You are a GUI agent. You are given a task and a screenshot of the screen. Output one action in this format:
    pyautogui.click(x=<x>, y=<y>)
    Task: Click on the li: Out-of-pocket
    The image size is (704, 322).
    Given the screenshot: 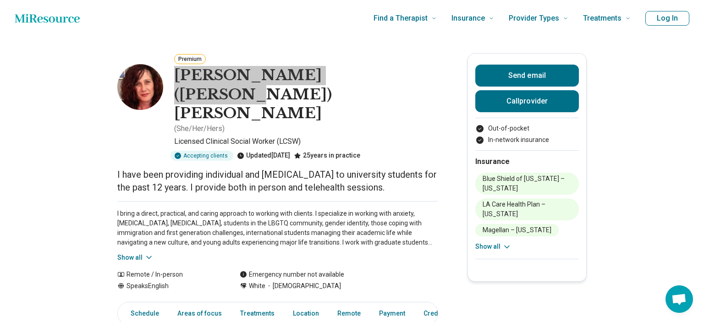 What is the action you would take?
    pyautogui.click(x=527, y=128)
    